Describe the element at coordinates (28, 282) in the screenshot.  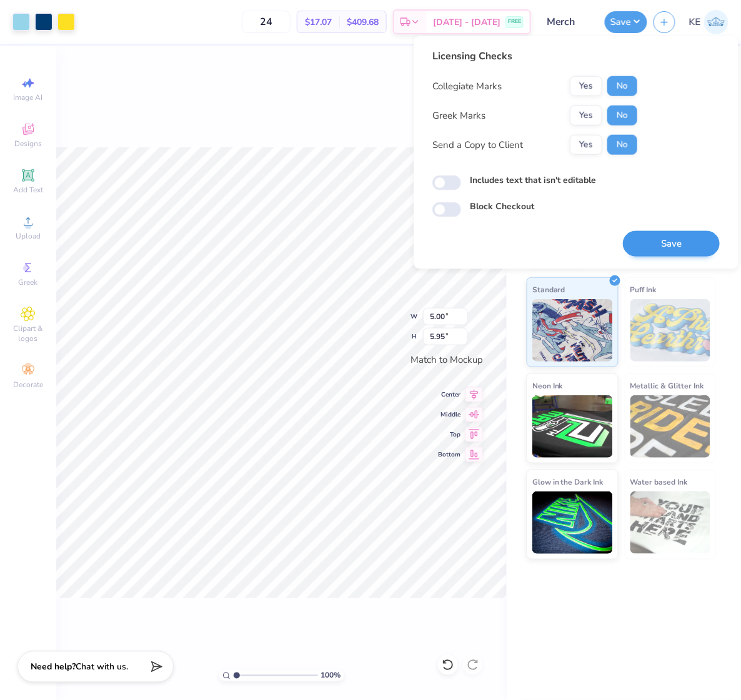
I see `span: Greek` at that location.